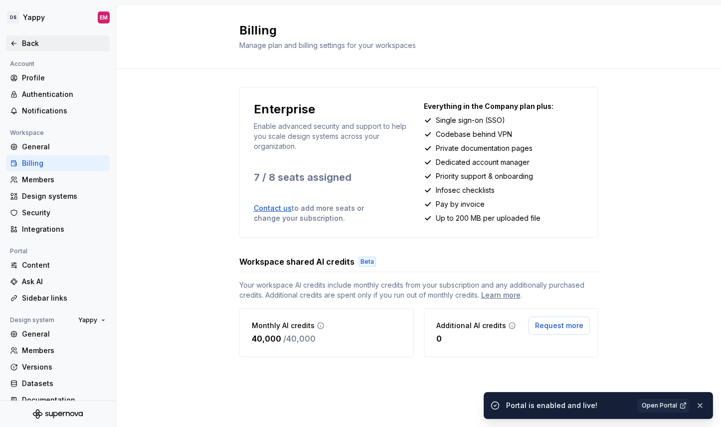  What do you see at coordinates (58, 414) in the screenshot?
I see `svg: Supernova Logo` at bounding box center [58, 414].